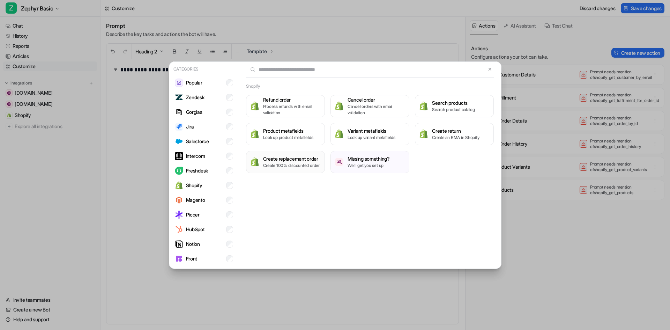 This screenshot has height=330, width=670. I want to click on img: Cancel order, so click(339, 106).